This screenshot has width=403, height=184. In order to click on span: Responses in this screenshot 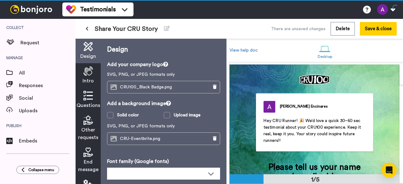, I will do `click(47, 86)`.